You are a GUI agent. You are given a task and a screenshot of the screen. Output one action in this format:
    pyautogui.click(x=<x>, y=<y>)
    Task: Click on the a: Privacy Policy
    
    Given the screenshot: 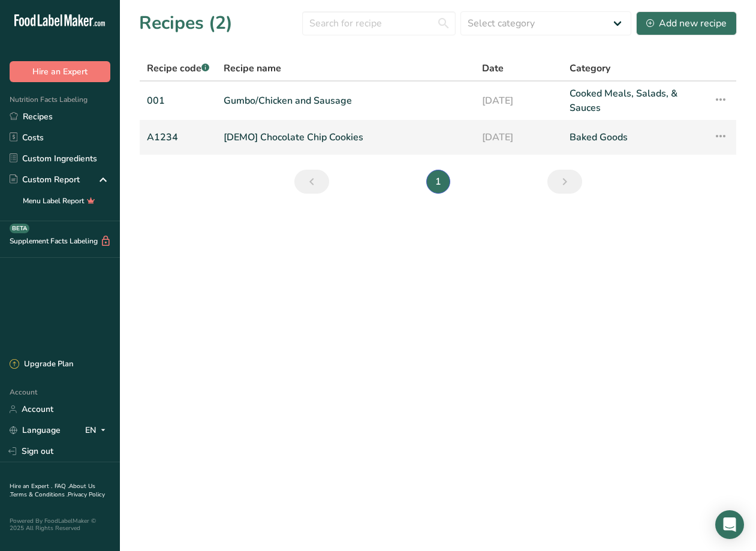 What is the action you would take?
    pyautogui.click(x=86, y=495)
    